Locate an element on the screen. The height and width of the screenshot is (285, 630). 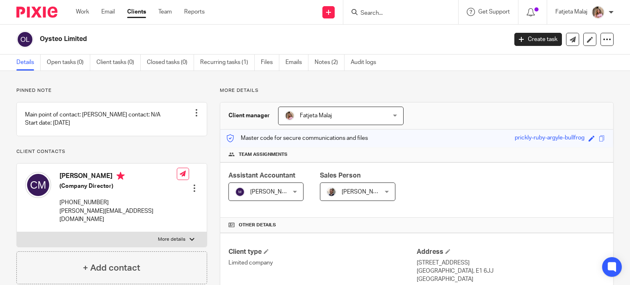
h3: Client manager is located at coordinates (249, 116).